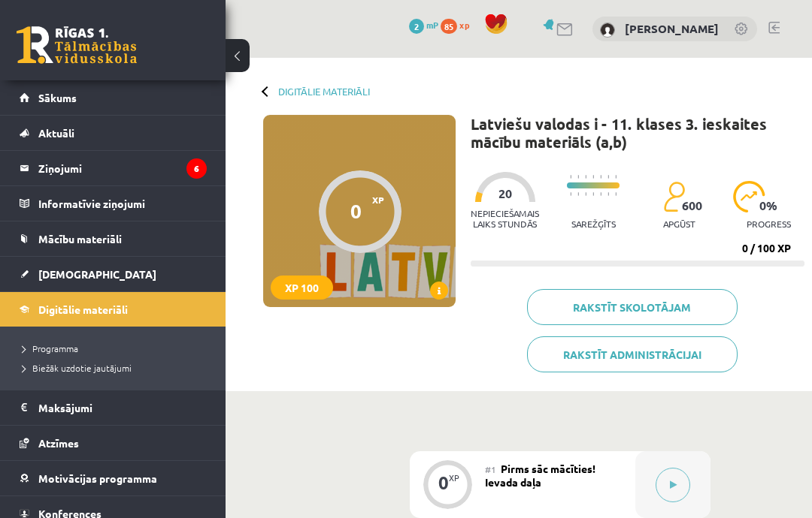 The width and height of the screenshot is (812, 518). Describe the element at coordinates (378, 200) in the screenshot. I see `span: XP` at that location.